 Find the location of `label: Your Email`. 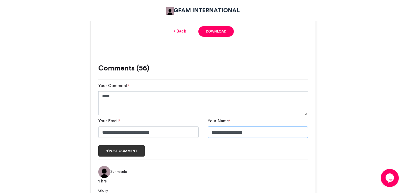

label: Your Email is located at coordinates (109, 121).